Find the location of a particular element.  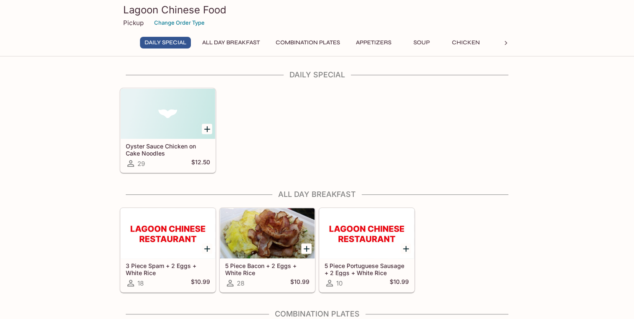

a: Oyster Sauce Chicken on Cake Noodles29$12.50 is located at coordinates (168, 130).